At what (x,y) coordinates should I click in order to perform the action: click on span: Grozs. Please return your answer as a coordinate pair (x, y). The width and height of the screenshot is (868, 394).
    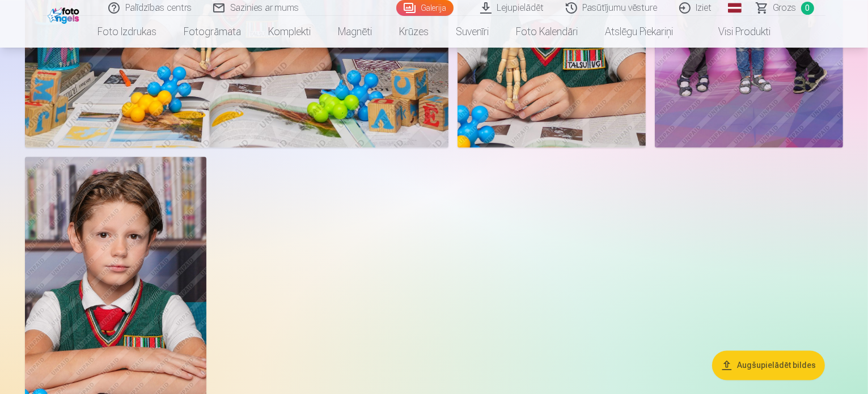
    Looking at the image, I should click on (785, 8).